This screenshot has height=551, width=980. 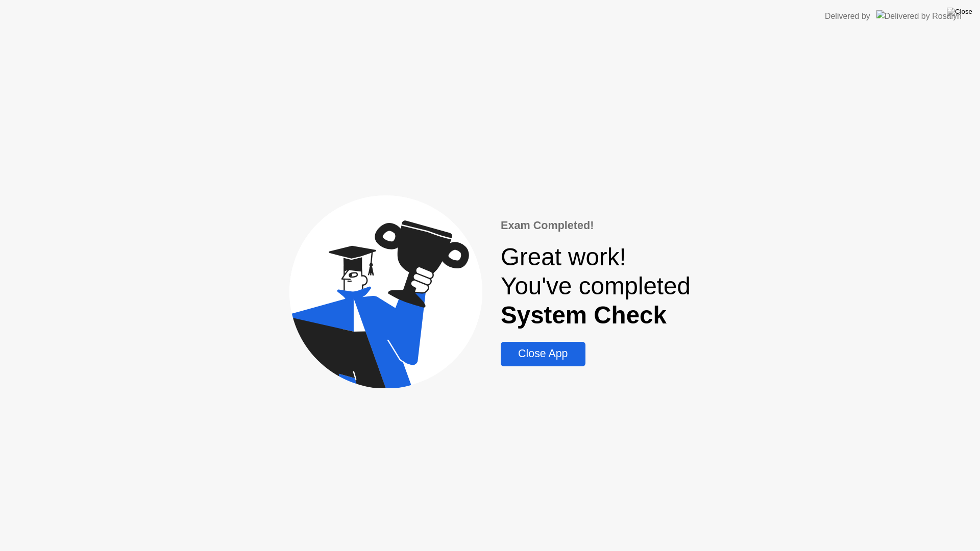 I want to click on b: System Check, so click(x=584, y=315).